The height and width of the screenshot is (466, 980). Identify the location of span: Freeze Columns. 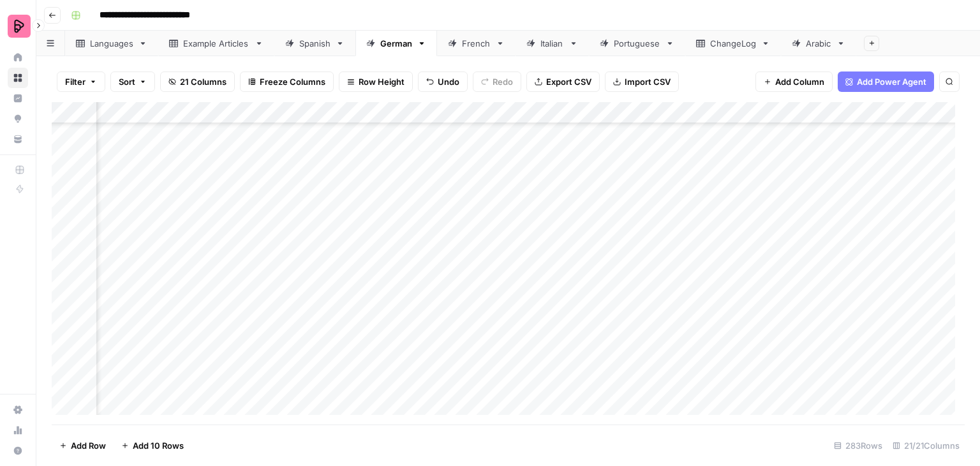
(292, 82).